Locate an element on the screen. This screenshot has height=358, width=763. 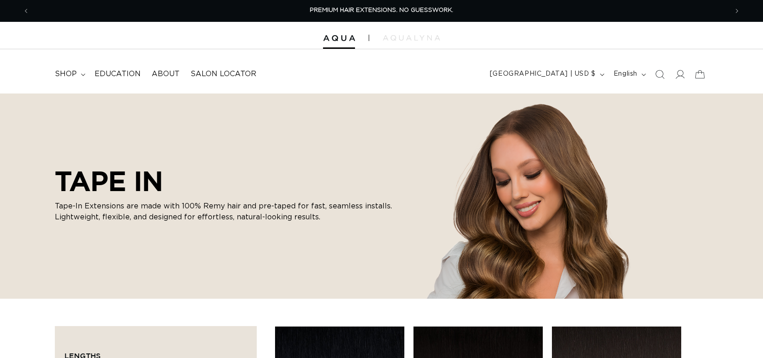
summary: shop is located at coordinates (69, 74).